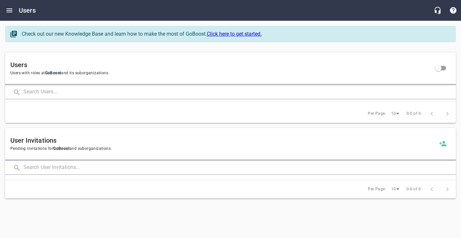  Describe the element at coordinates (438, 68) in the screenshot. I see `span: Click to view all users` at that location.